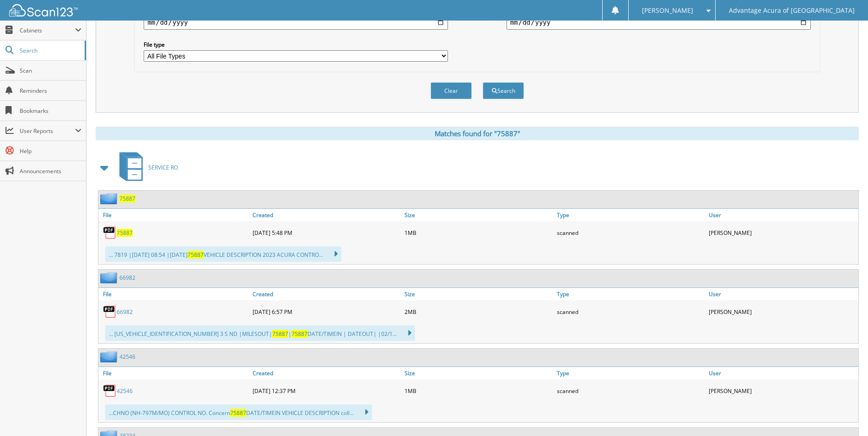  What do you see at coordinates (296, 22) in the screenshot?
I see `input: start` at bounding box center [296, 22].